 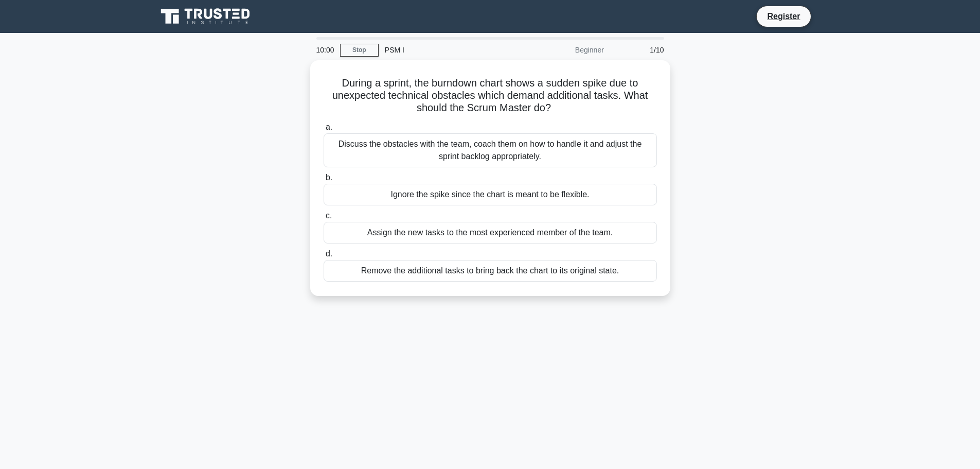 I want to click on div: PSM I, so click(x=449, y=50).